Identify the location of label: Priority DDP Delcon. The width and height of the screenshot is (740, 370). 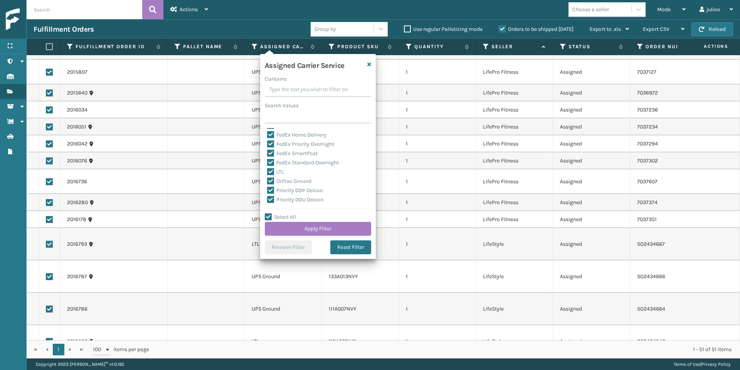
(295, 190).